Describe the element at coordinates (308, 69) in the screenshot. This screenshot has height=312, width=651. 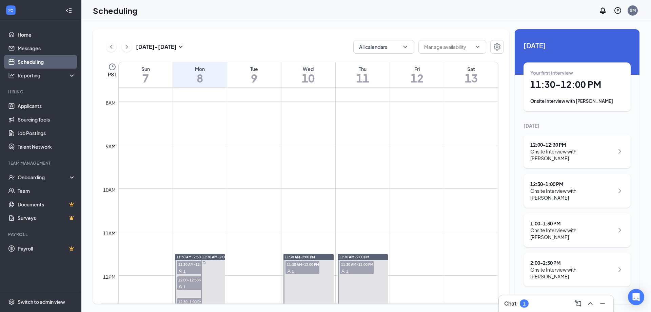
I see `div: Wed` at that location.